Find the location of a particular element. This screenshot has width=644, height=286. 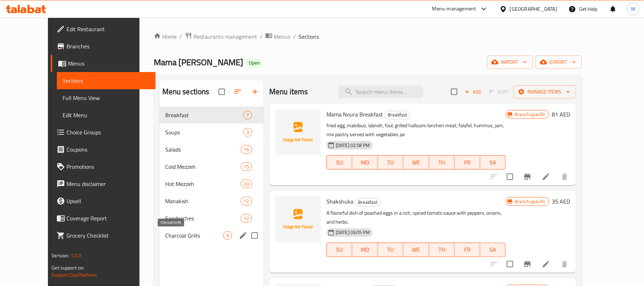

span: Salads is located at coordinates (203, 149).